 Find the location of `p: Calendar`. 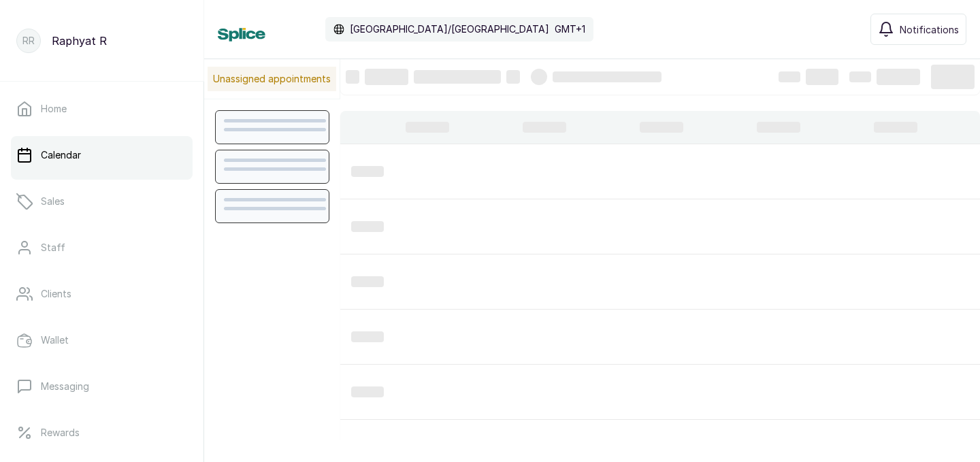

p: Calendar is located at coordinates (60, 155).